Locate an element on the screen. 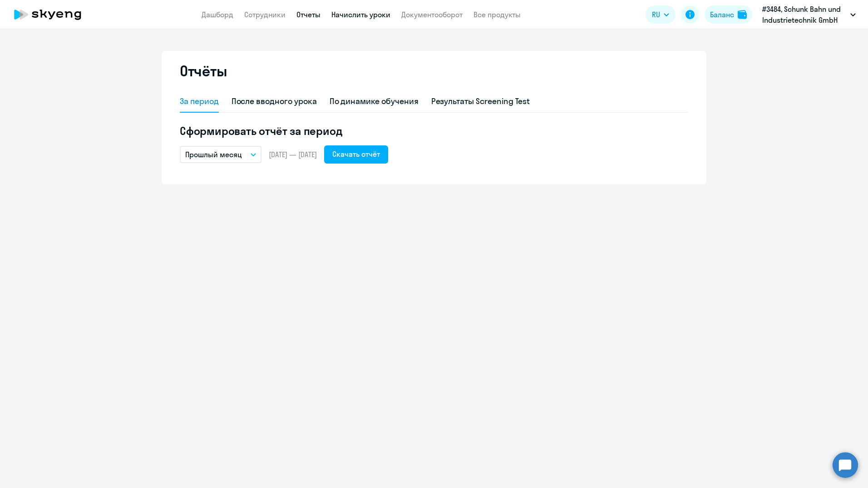 Image resolution: width=868 pixels, height=488 pixels. h5: Сформировать отчёт за период is located at coordinates (434, 131).